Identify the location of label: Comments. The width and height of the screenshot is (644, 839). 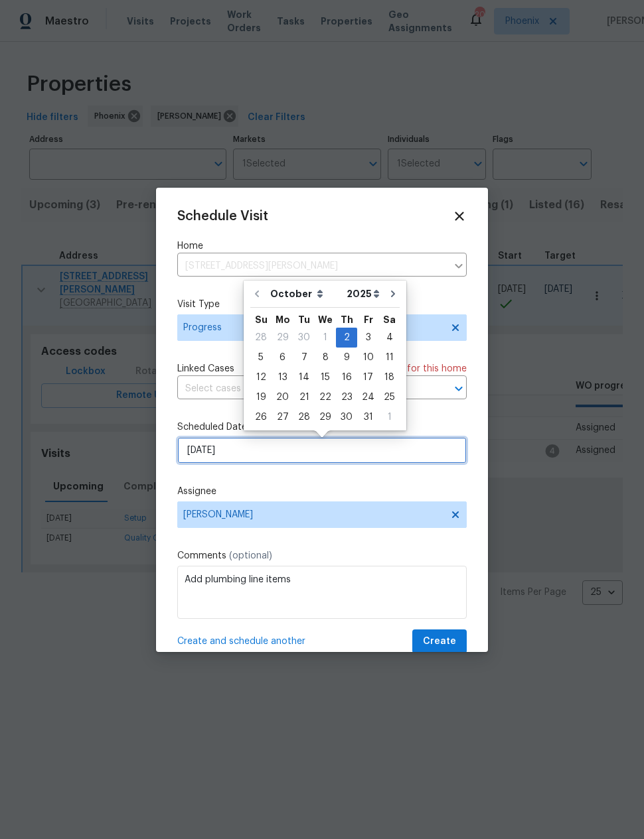
(322, 556).